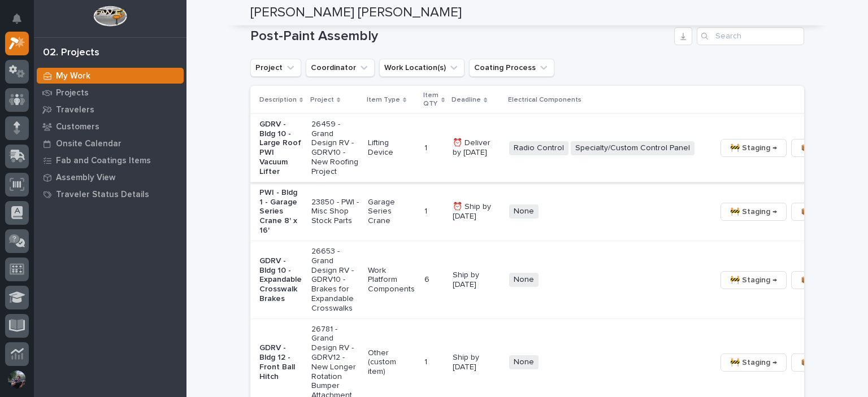  Describe the element at coordinates (77, 127) in the screenshot. I see `p: Customers` at that location.